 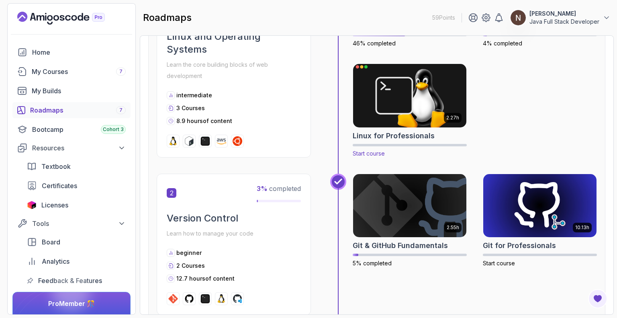 What do you see at coordinates (76, 261) in the screenshot?
I see `a: analytics` at bounding box center [76, 261].